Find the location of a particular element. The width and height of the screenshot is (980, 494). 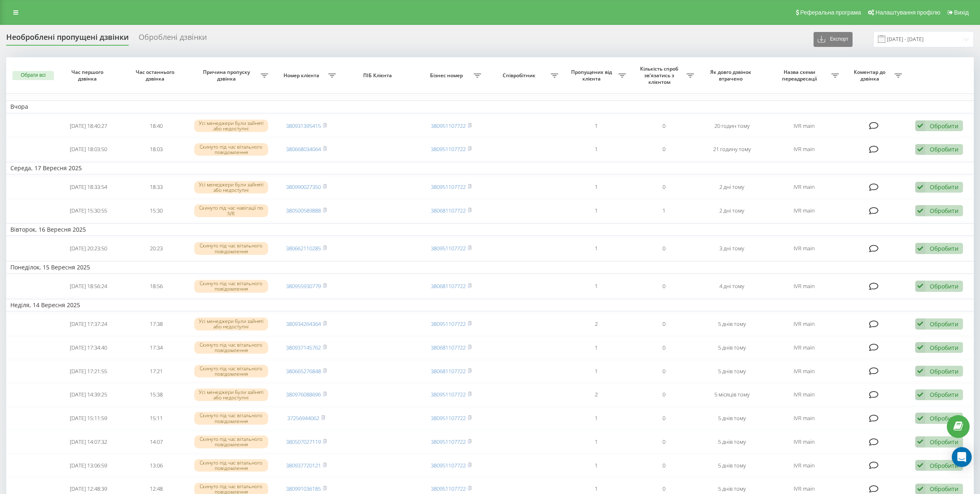

td: 20:23 is located at coordinates (156, 248).